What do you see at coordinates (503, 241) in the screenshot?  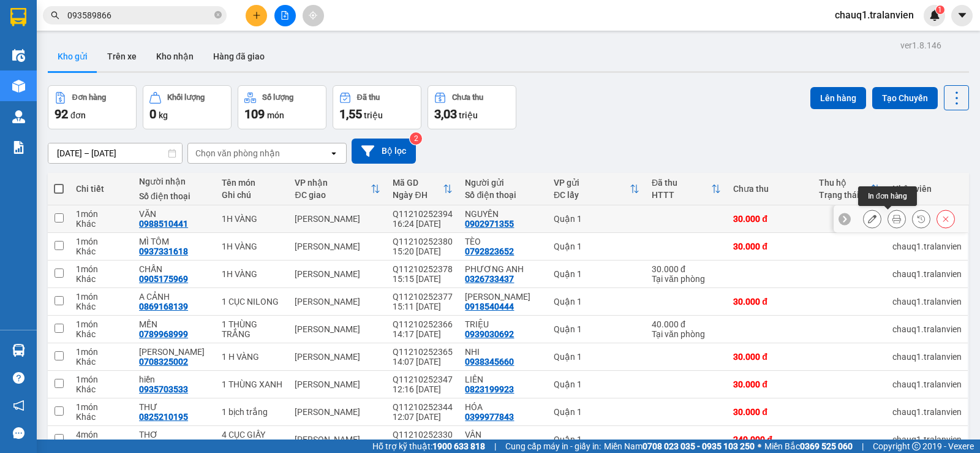 I see `div: TÈO` at bounding box center [503, 241].